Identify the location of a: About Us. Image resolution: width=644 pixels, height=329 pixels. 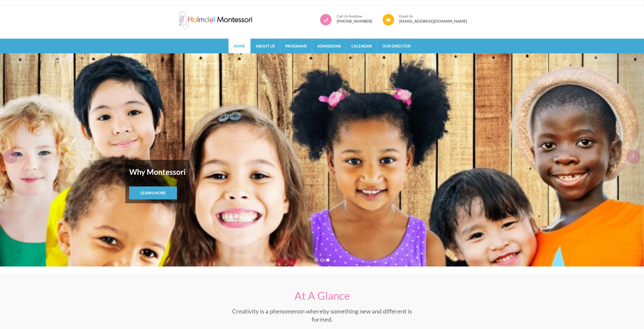
(265, 46).